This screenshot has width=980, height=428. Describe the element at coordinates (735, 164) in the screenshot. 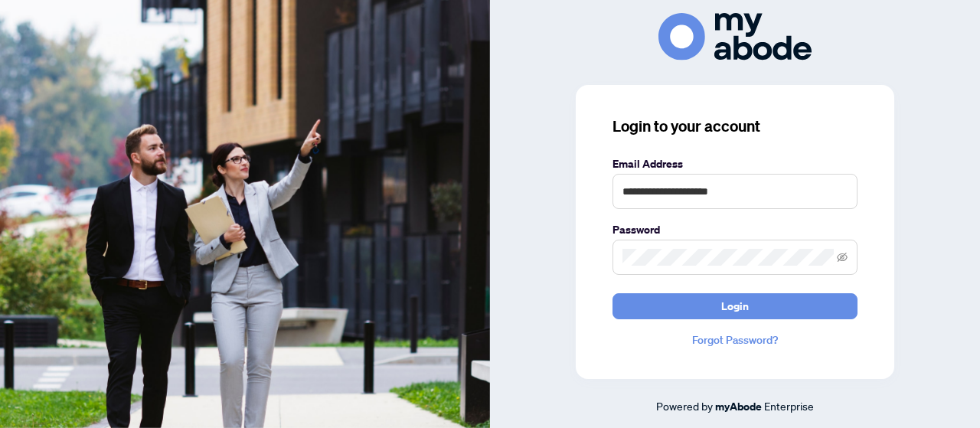

I see `label: Email Address` at that location.